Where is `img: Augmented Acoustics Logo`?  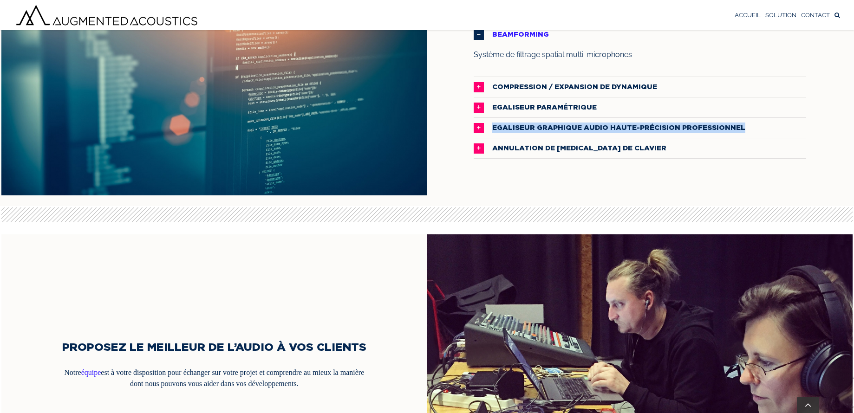
img: Augmented Acoustics Logo is located at coordinates (107, 15).